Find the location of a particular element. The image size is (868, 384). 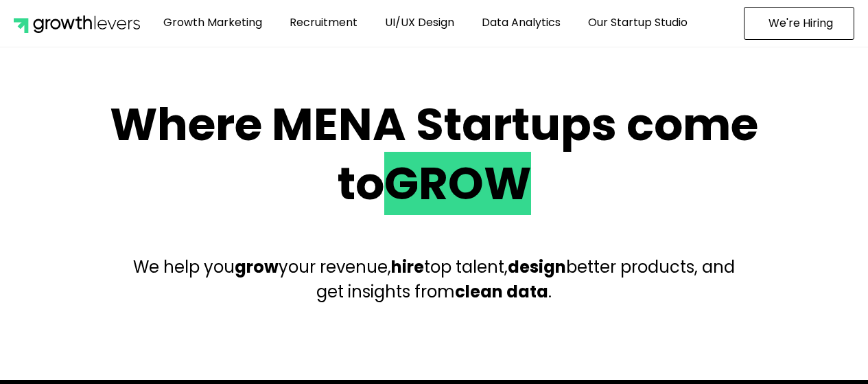

b: design is located at coordinates (536, 266).